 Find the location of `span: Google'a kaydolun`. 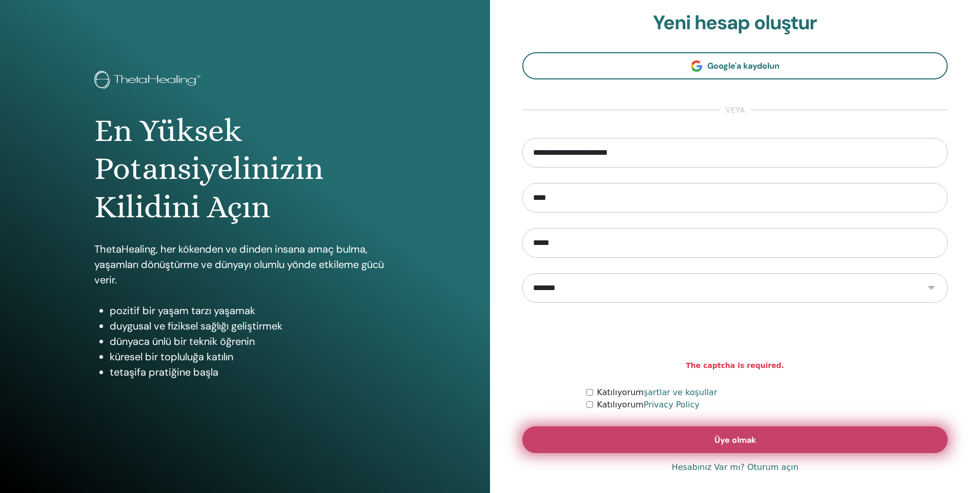

span: Google'a kaydolun is located at coordinates (743, 66).